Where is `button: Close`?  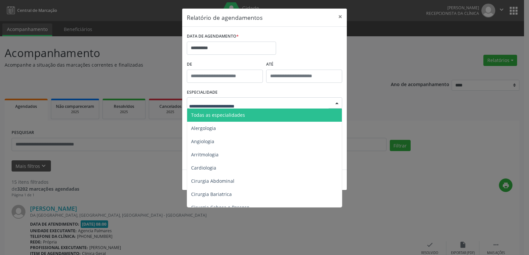
button: Close is located at coordinates (340, 17).